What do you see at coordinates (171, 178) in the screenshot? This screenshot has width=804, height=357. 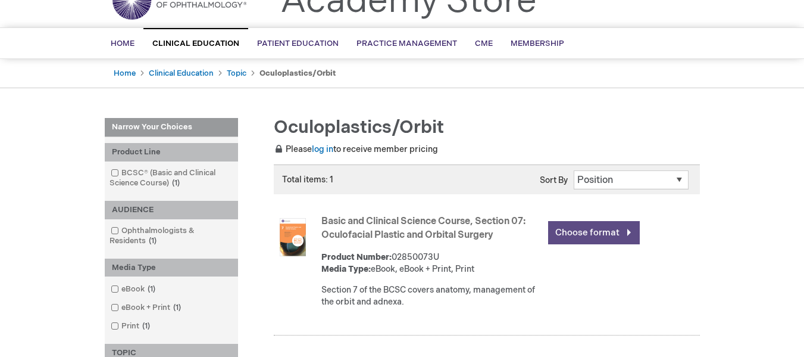 I see `a: BCSC® (Basic and Clinical Science Course)1` at bounding box center [171, 178].